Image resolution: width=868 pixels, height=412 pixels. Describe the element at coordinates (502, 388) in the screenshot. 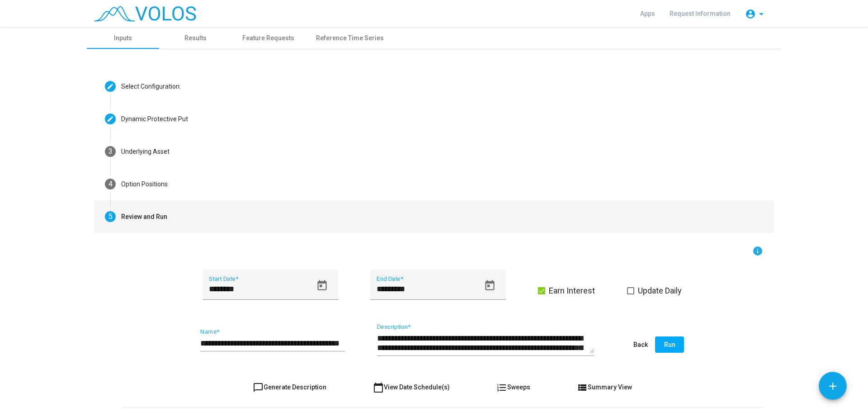

I see `mat-icon: format_list_numbered` at that location.